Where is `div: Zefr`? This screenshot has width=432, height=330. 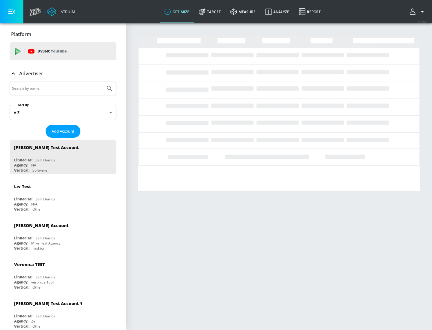 div: Zefr is located at coordinates (35, 321).